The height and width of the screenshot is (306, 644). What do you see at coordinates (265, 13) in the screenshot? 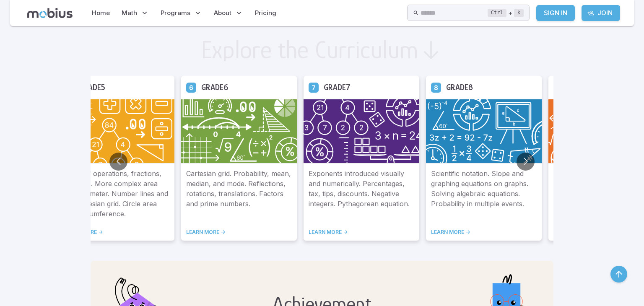
I see `a: Pricing` at bounding box center [265, 13].